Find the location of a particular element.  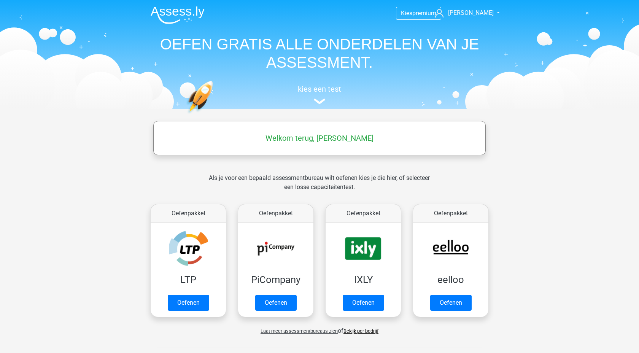

img: oefenen is located at coordinates (214, 115).